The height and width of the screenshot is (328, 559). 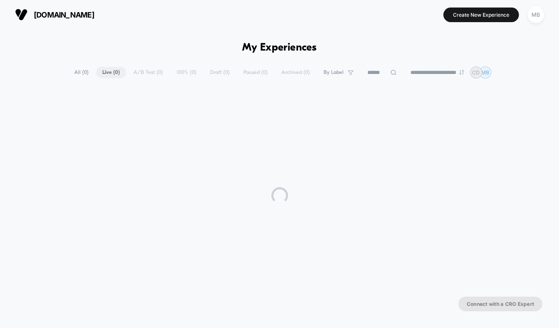 What do you see at coordinates (81, 72) in the screenshot?
I see `span: All ( 0 )` at bounding box center [81, 72].